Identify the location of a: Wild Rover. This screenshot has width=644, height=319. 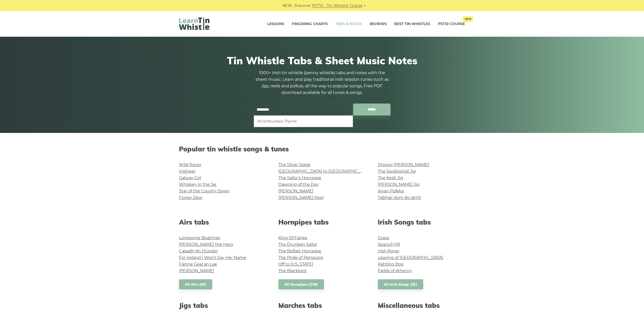
(190, 164).